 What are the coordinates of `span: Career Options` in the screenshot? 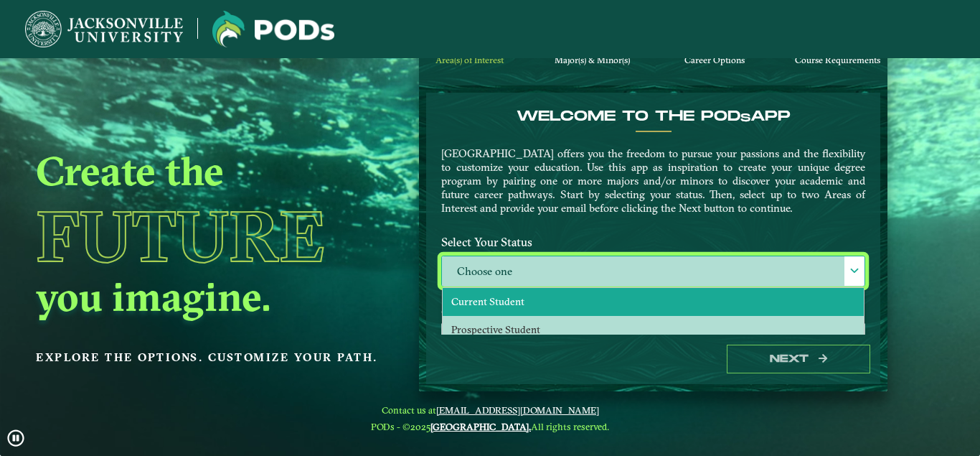 It's located at (715, 59).